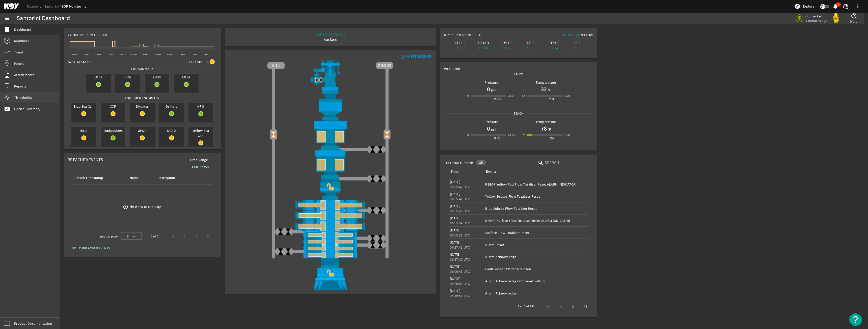 This screenshot has height=329, width=868. Describe the element at coordinates (536, 244) in the screenshot. I see `div: Alarm Reset` at that location.